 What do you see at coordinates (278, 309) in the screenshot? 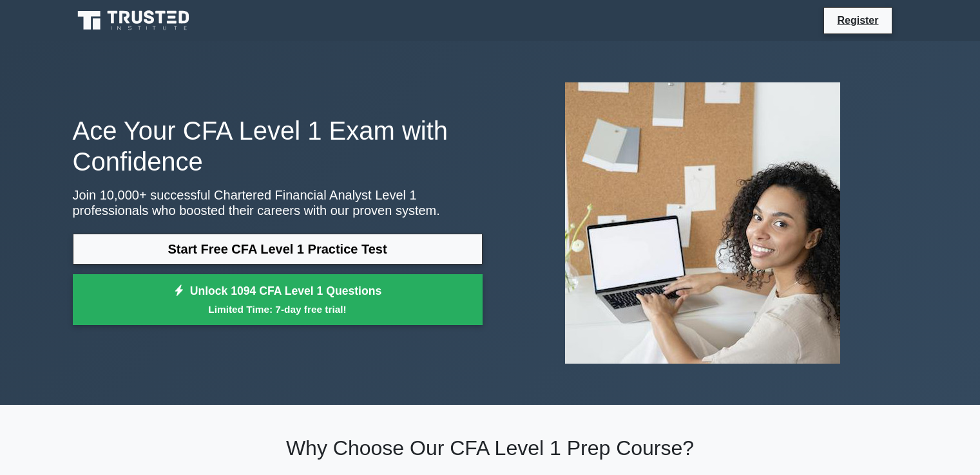
I see `small: Limited Time: 7-day free trial!` at bounding box center [278, 309].